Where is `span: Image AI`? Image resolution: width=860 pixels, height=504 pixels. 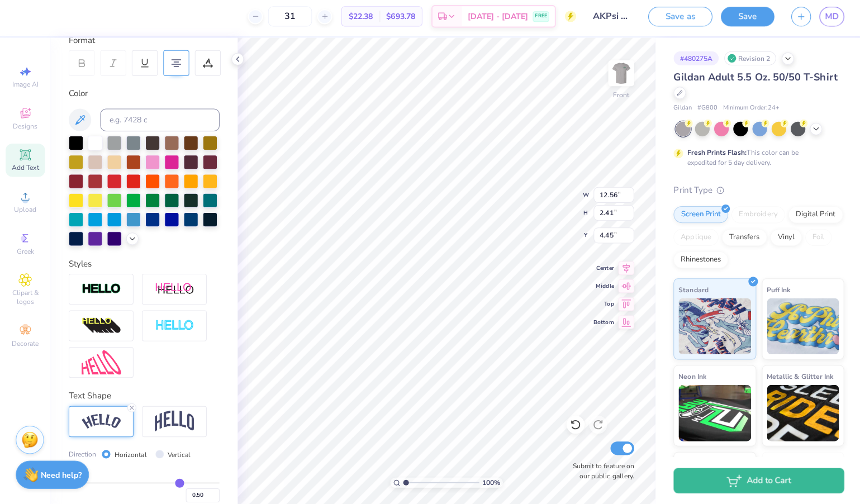 span: Image AI is located at coordinates (25, 87).